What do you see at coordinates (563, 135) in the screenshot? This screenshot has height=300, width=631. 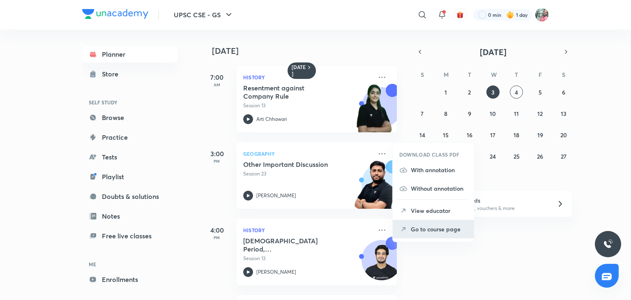 I see `button: September 20, 2025` at bounding box center [563, 135].